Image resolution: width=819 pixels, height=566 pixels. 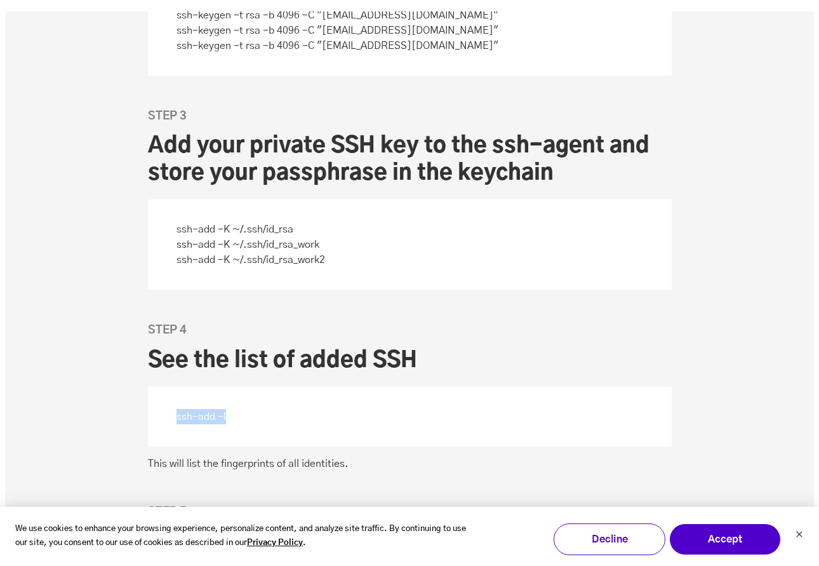 I want to click on h6: Step 5, so click(x=409, y=512).